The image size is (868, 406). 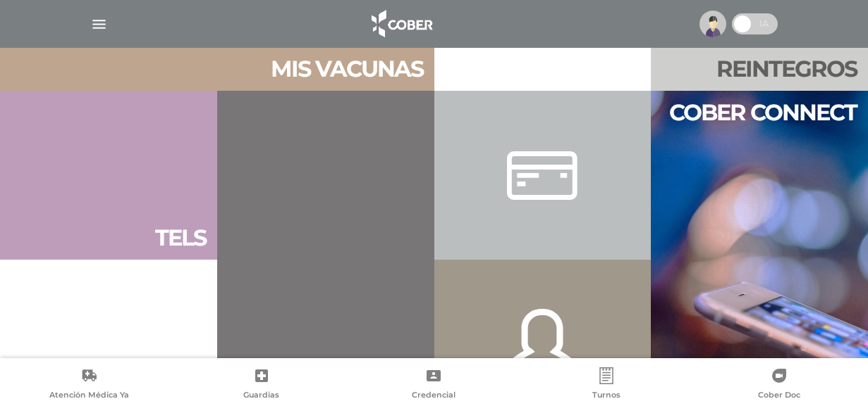 I want to click on h2: Mis vacu nas, so click(x=347, y=69).